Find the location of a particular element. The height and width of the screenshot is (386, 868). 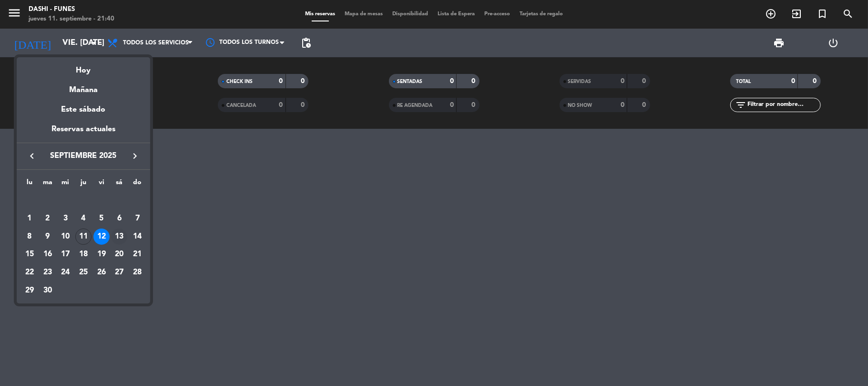

div: 11 is located at coordinates (83, 237).